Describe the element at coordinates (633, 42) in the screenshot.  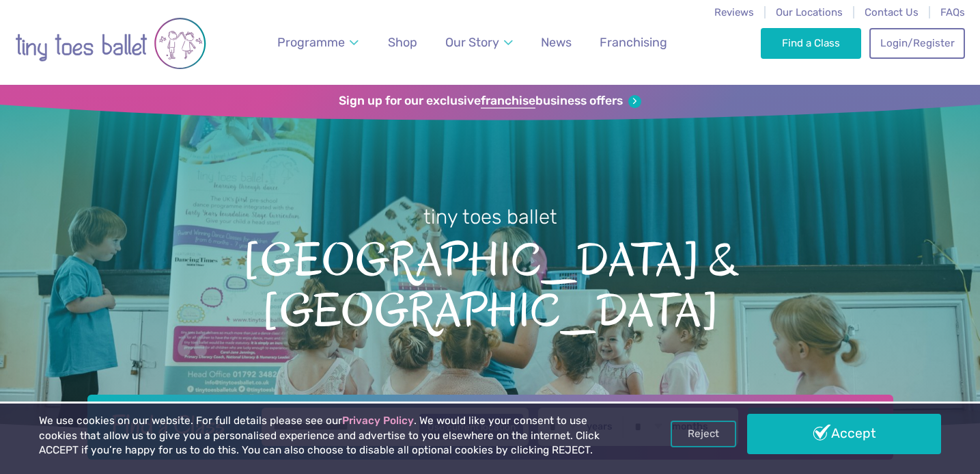
I see `a: Franchising` at that location.